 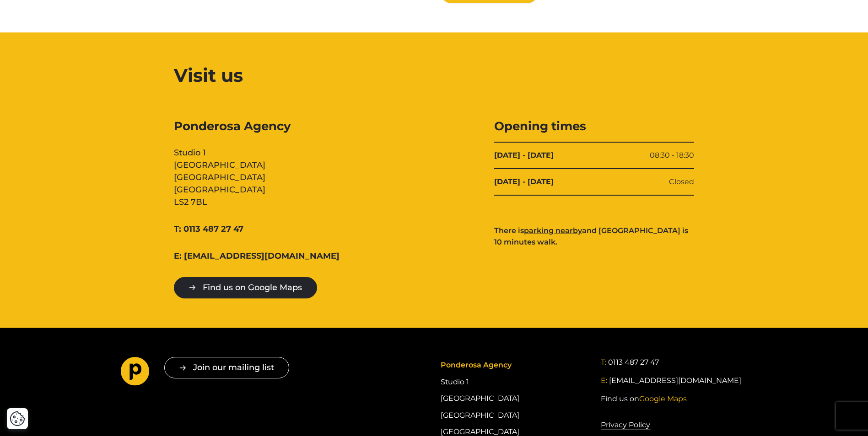 I want to click on span: Google Maps, so click(x=663, y=399).